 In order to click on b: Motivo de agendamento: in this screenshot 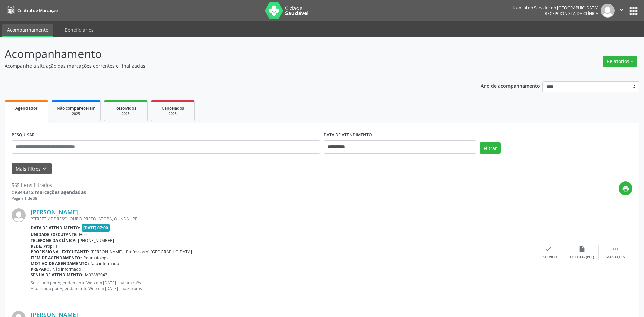, I will do `click(60, 263)`.